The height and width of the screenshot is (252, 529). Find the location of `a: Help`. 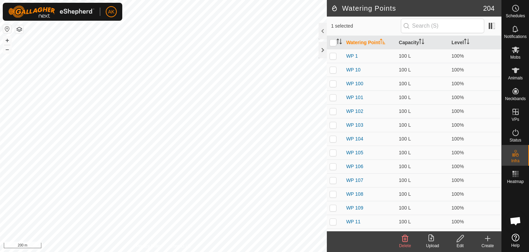

a: Help is located at coordinates (516, 240).